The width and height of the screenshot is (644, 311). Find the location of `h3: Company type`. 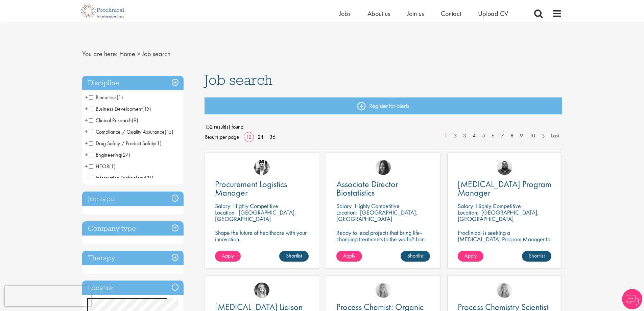

h3: Company type is located at coordinates (133, 228).